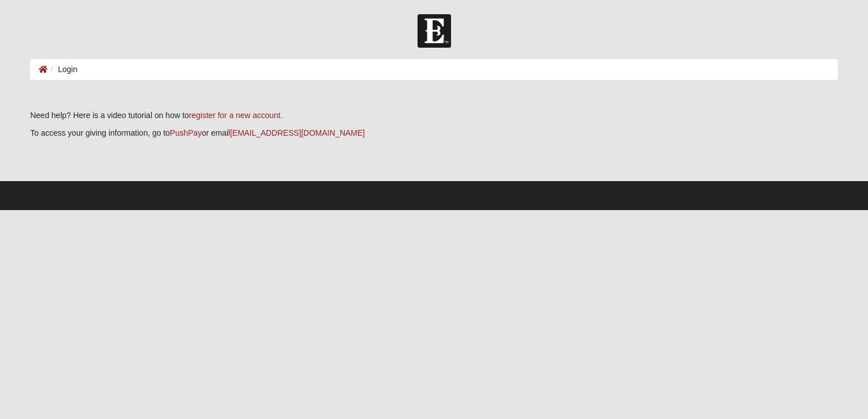 The image size is (868, 419). What do you see at coordinates (235, 115) in the screenshot?
I see `a: register for a new account` at bounding box center [235, 115].